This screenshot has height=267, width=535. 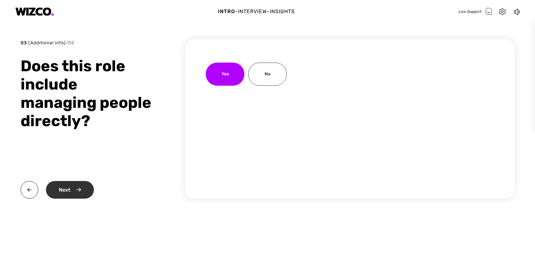 I want to click on span: / 05, so click(x=70, y=43).